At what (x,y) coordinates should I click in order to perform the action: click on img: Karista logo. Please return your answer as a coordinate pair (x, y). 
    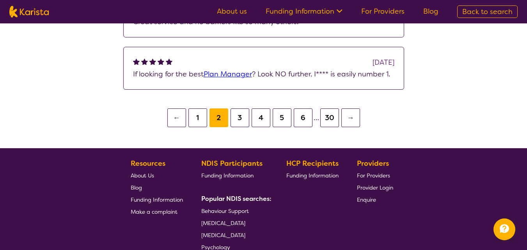
    Looking at the image, I should click on (29, 12).